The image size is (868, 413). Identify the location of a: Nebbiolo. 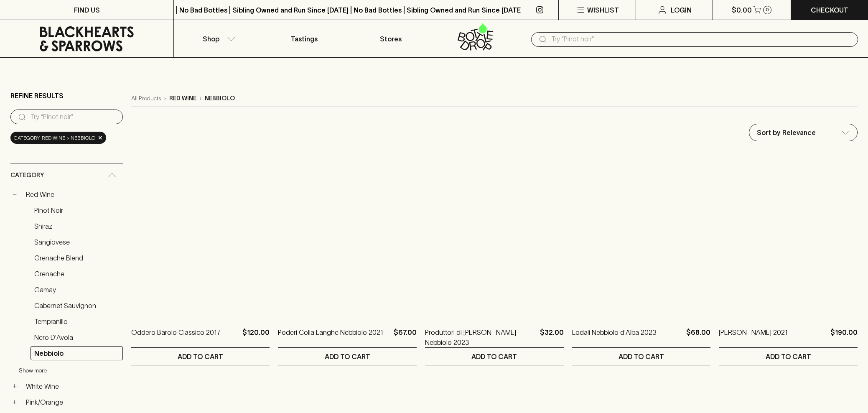
(76, 353).